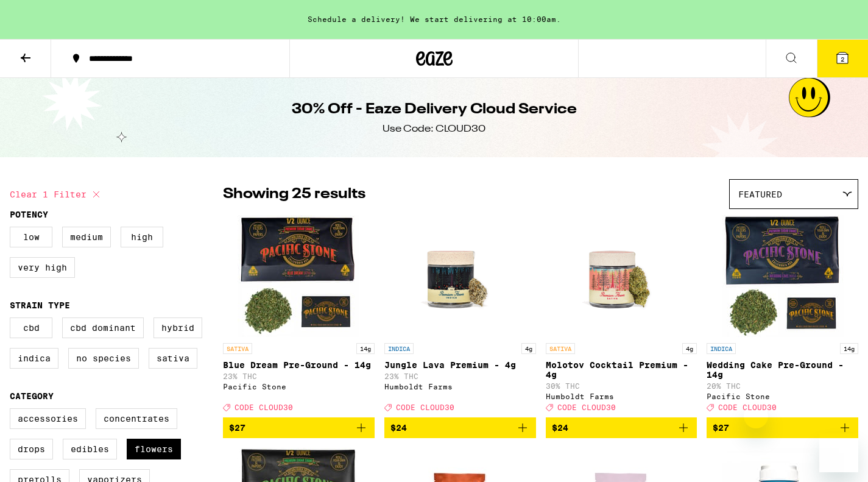  I want to click on legend: Category, so click(31, 396).